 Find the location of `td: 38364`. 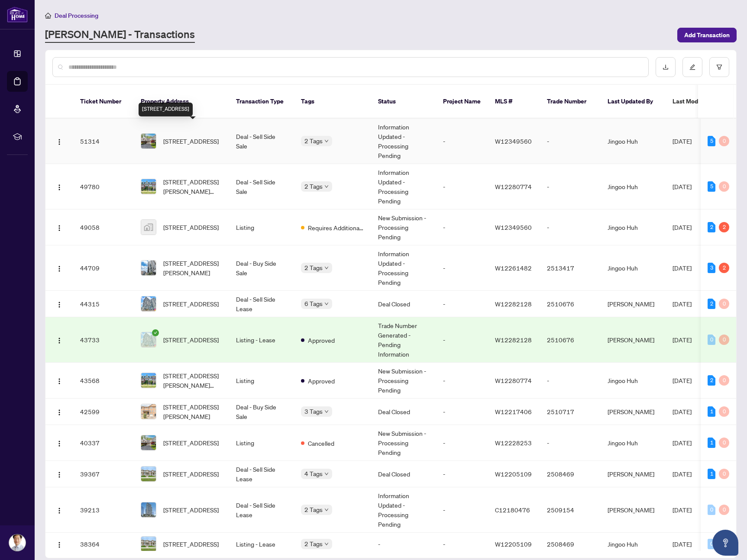

td: 38364 is located at coordinates (103, 544).